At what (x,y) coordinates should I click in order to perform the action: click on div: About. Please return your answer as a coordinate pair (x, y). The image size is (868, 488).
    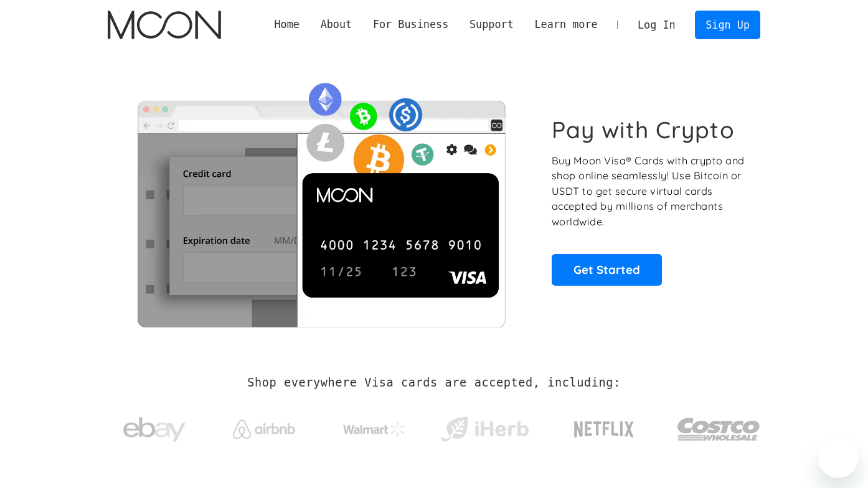
    Looking at the image, I should click on (336, 24).